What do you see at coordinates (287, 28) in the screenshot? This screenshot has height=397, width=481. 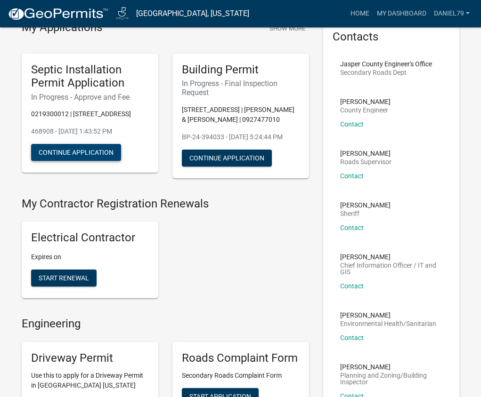 I see `button: Show More` at bounding box center [287, 28].